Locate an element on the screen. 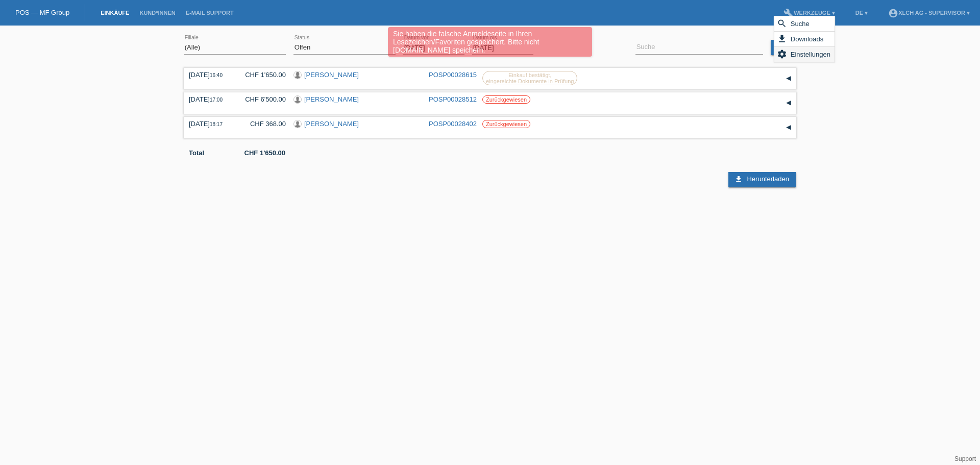  a: DE ▾ is located at coordinates (862, 13).